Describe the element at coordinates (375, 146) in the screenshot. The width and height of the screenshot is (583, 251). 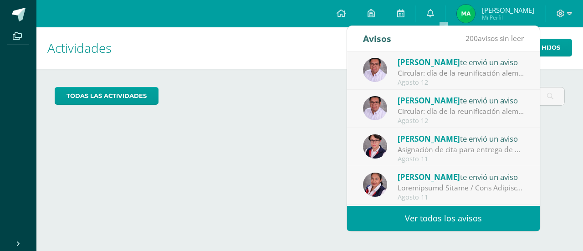
I see `img: 859dc2a24b329f18536de5d34aeb5e93.png` at that location.